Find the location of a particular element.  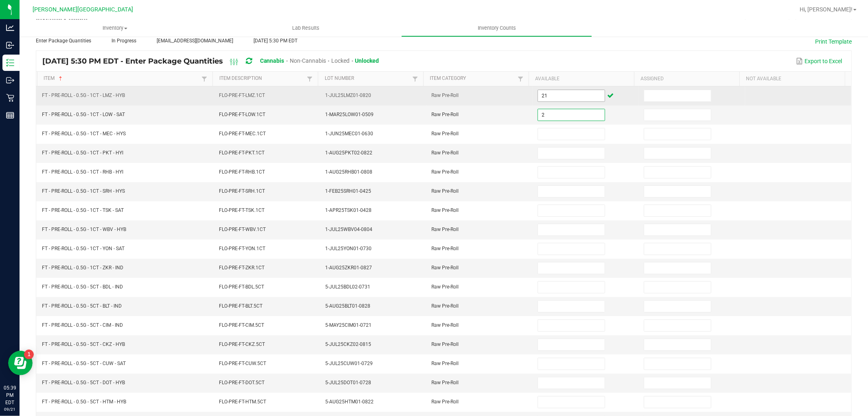

span: FT - PRE-ROLL - 0.5G - 5CT - BDL - IND is located at coordinates (83, 287).